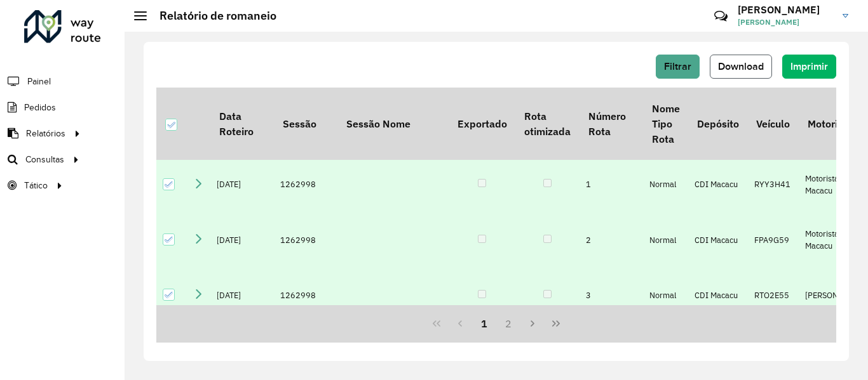 The height and width of the screenshot is (380, 868). What do you see at coordinates (481, 124) in the screenshot?
I see `th: Exportado` at bounding box center [481, 124].